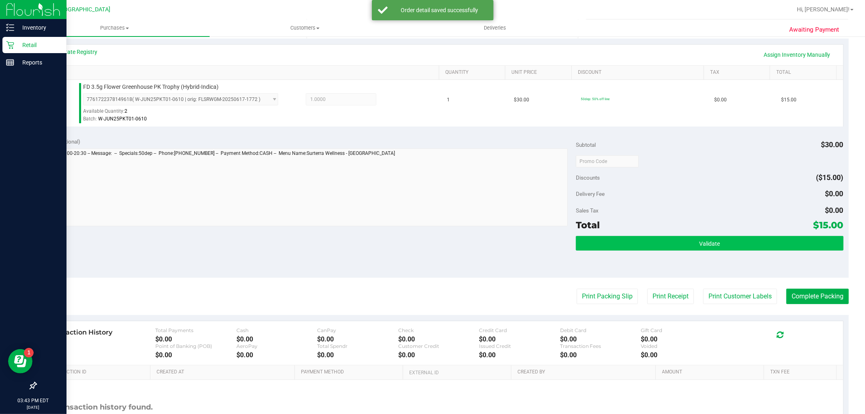 This screenshot has height=414, width=865. What do you see at coordinates (670, 296) in the screenshot?
I see `button: Print Receipt` at bounding box center [670, 296].